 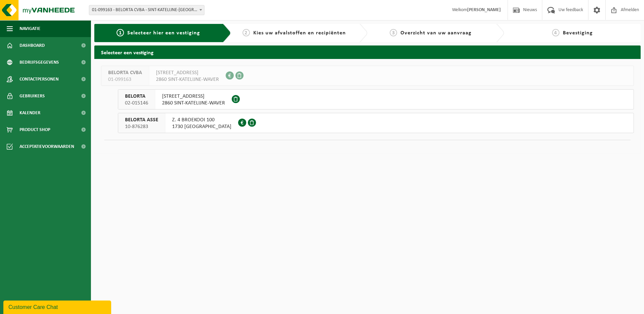 What do you see at coordinates (368, 52) in the screenshot?
I see `h2: Selecteer een vestiging` at bounding box center [368, 52].